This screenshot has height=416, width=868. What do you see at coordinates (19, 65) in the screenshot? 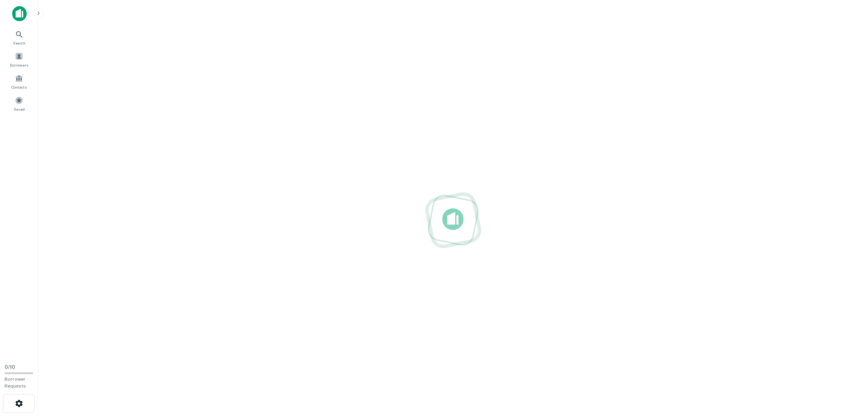
I see `span: Borrowers` at bounding box center [19, 65].